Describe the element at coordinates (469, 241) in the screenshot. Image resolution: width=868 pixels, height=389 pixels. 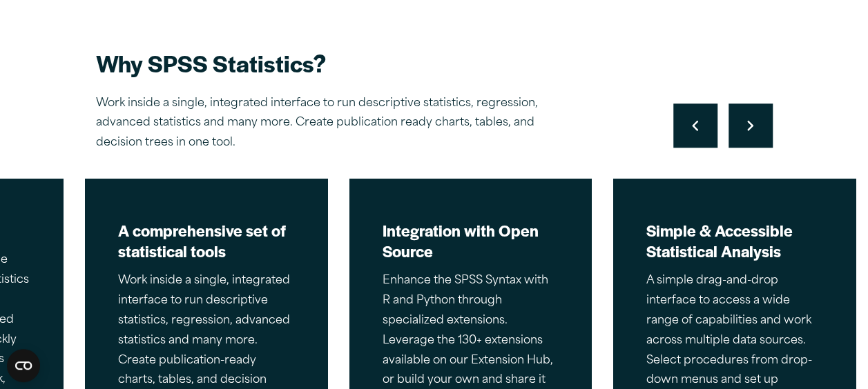
I see `h2: Integration with Open Source` at that location.